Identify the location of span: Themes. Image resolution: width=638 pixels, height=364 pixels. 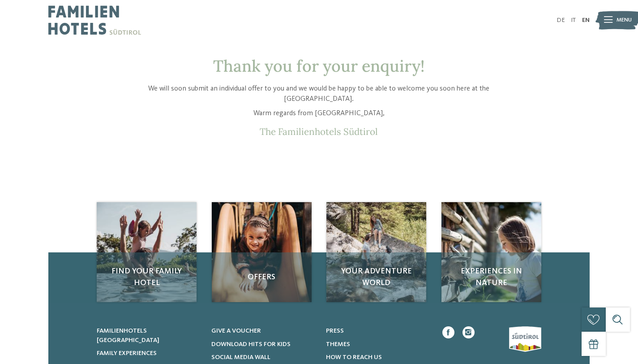
(338, 344).